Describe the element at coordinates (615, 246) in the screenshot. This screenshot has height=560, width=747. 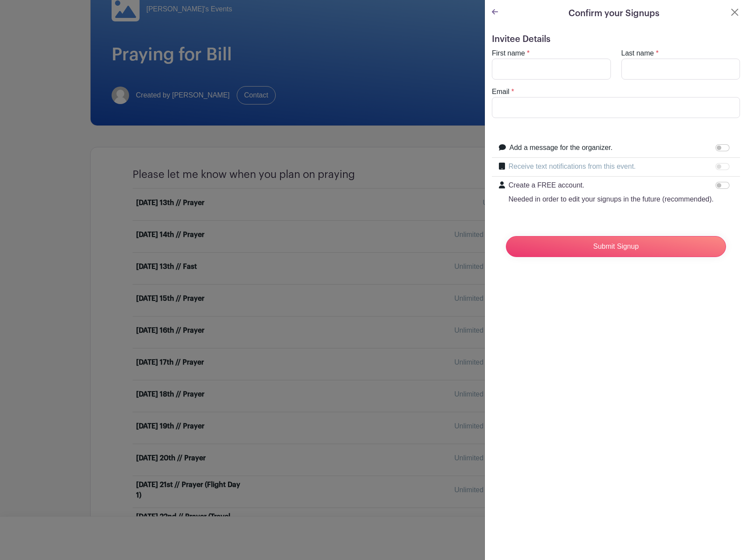
I see `input: Submit Signup` at that location.